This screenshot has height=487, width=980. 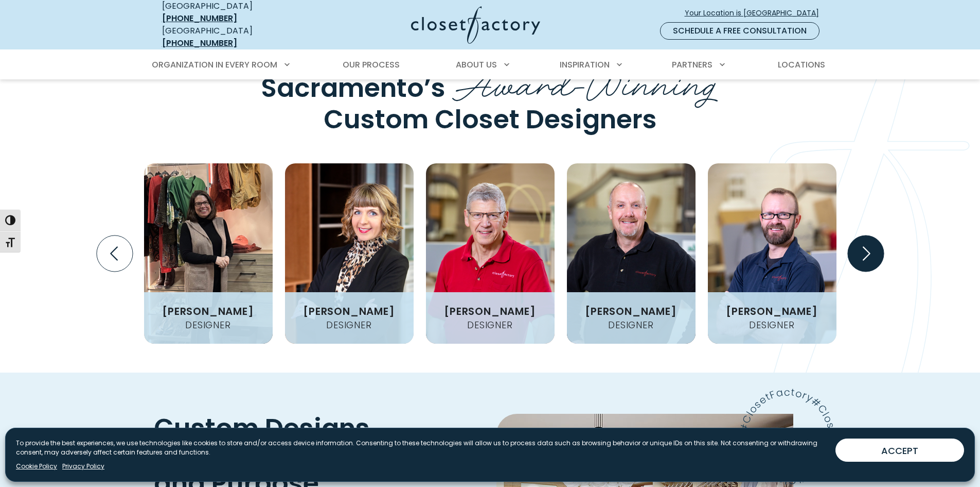 I want to click on p: To provide the best experiences, we use technologies like cookies to store and/or access device i..., so click(x=421, y=447).